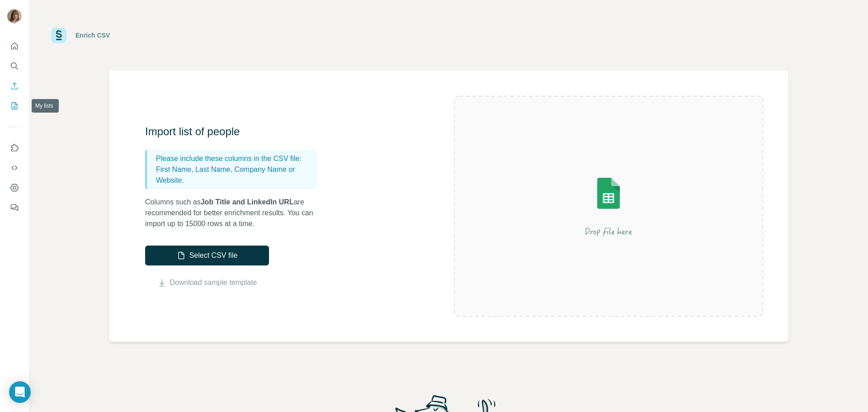  What do you see at coordinates (14, 207) in the screenshot?
I see `button: Feedback` at bounding box center [14, 207].